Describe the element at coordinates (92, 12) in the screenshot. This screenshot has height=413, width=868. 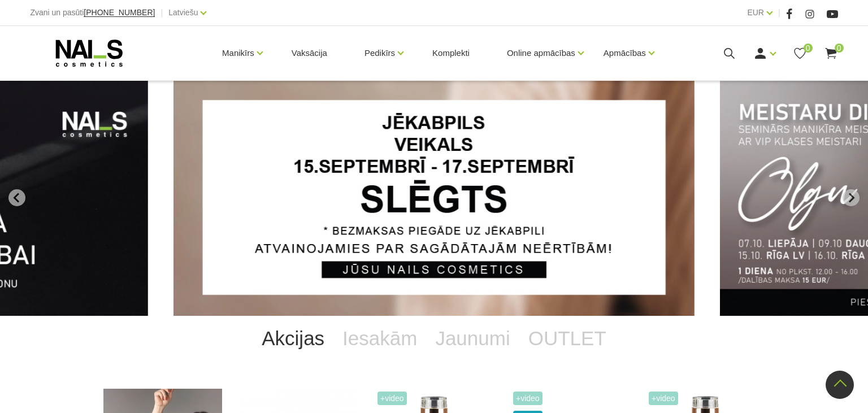
I see `div: Zvani un pasūti` at that location.